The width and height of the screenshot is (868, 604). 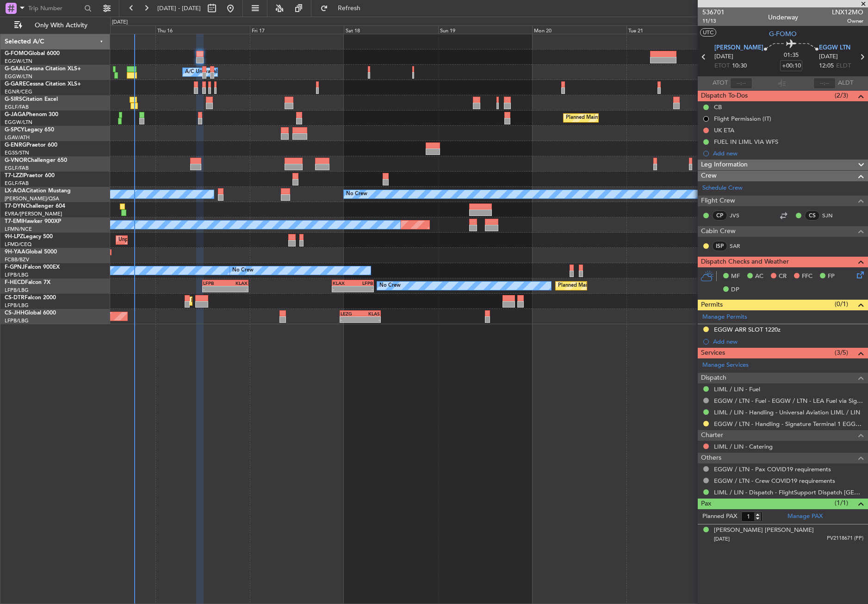 What do you see at coordinates (712, 436) in the screenshot?
I see `span: Charter` at bounding box center [712, 436].